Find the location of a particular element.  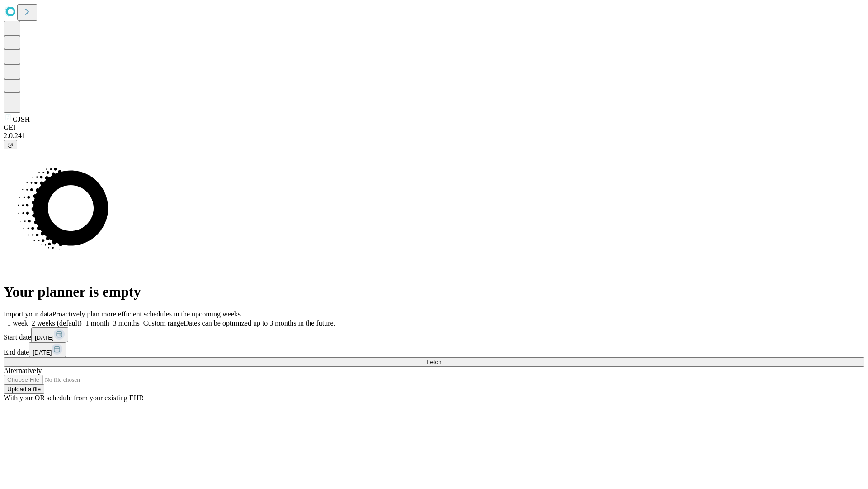

span: Import your data is located at coordinates (28, 314).